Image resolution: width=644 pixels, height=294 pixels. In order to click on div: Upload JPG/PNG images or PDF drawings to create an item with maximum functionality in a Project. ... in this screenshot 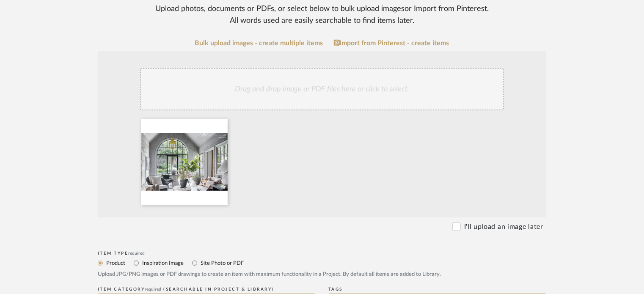, I will do `click(322, 275)`.